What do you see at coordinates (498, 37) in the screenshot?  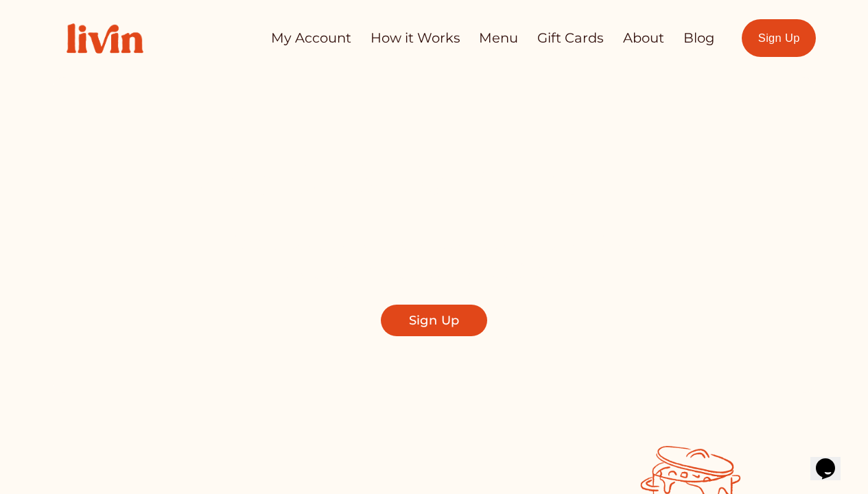 I see `a: Menu` at bounding box center [498, 37].